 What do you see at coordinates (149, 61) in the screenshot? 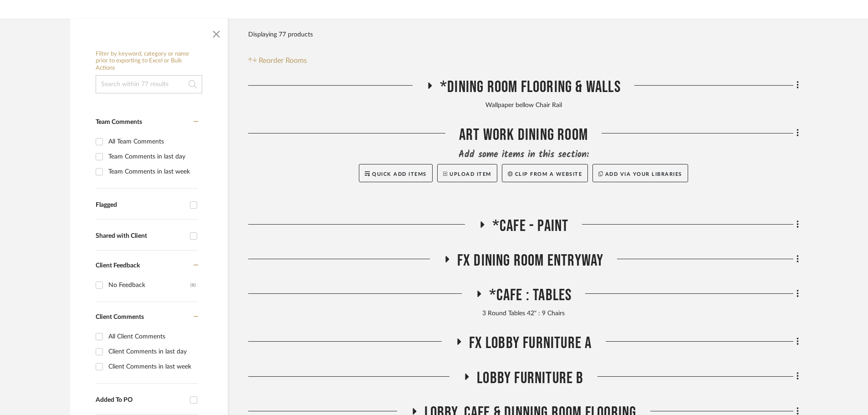
I see `h6: Filter by keyword, category or name prior to exporting to Excel or Bulk Actions` at bounding box center [149, 61].